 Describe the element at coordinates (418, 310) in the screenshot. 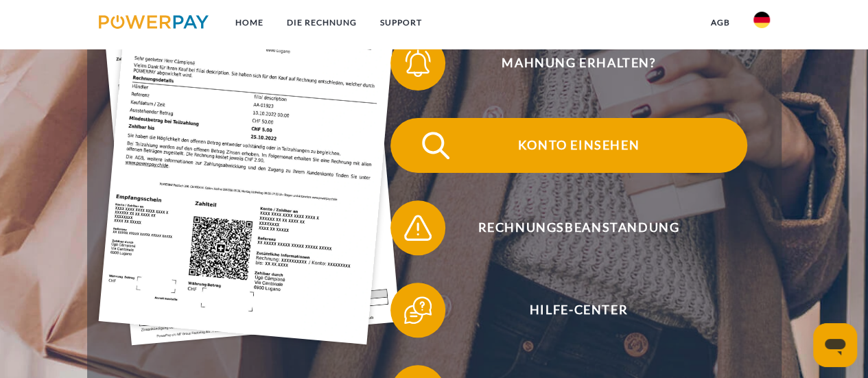

I see `img: qb_help.svg` at that location.